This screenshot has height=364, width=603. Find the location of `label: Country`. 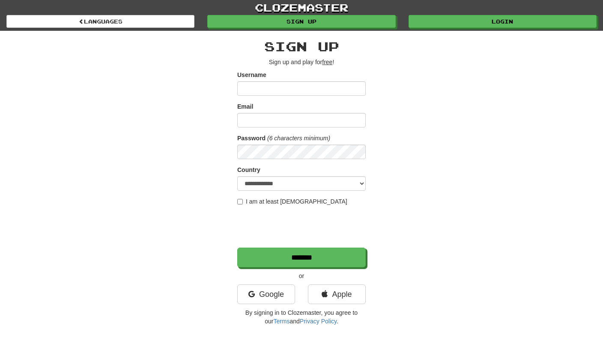

label: Country is located at coordinates (249, 170).